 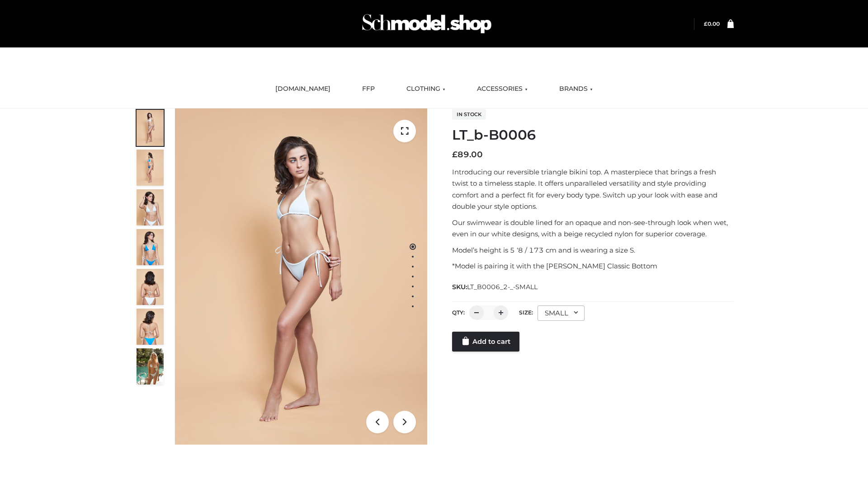 I want to click on h1: LT_b-B0006, so click(x=593, y=135).